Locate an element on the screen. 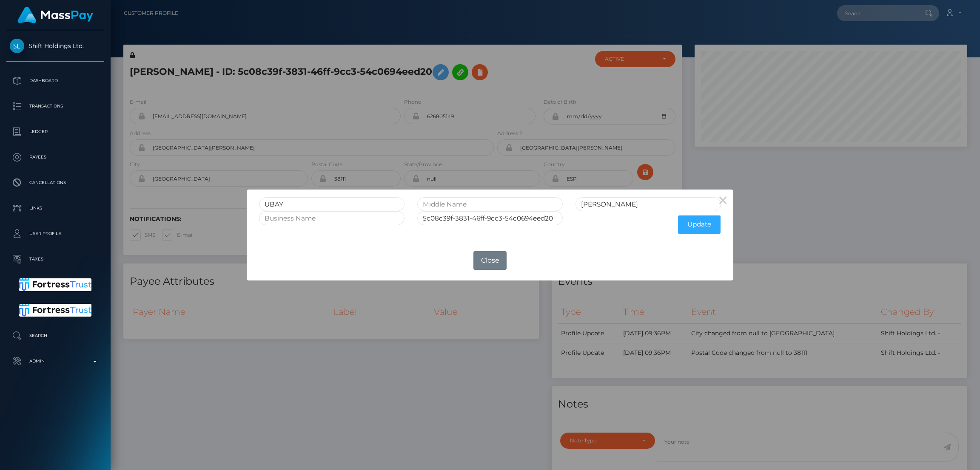  p: Dashboard is located at coordinates (56, 81).